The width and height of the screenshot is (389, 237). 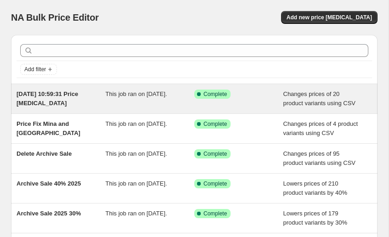 I want to click on button: Add filter, so click(x=39, y=69).